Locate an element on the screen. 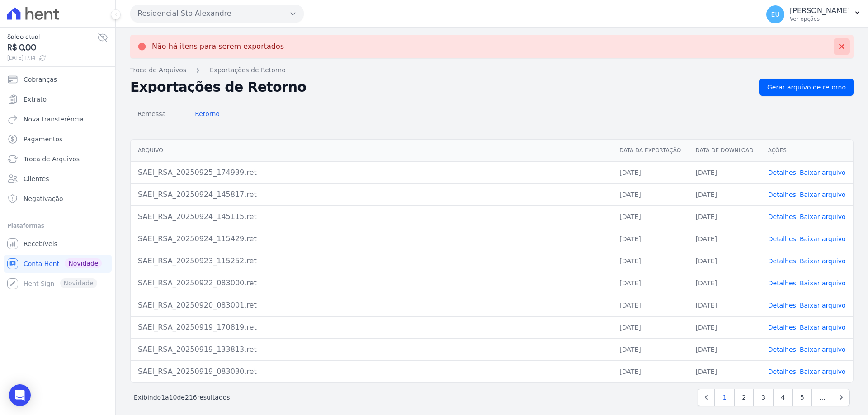 The width and height of the screenshot is (868, 415). a: Gerar arquivo de retorno is located at coordinates (806, 87).